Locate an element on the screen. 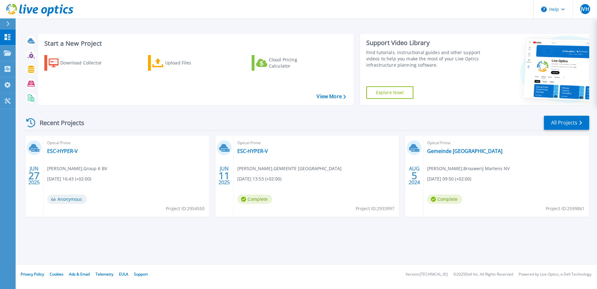 The width and height of the screenshot is (597, 289). div: Upload Files is located at coordinates (190, 63).